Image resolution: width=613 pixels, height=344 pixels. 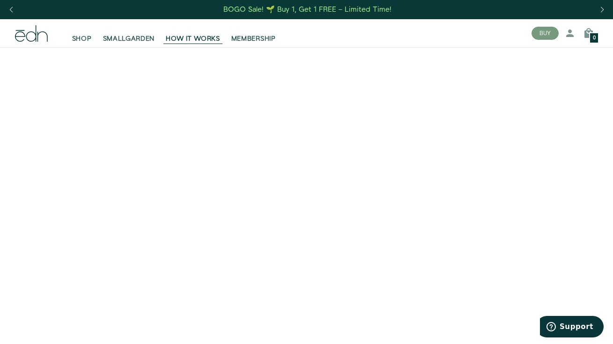 I want to click on span: SHOP, so click(x=82, y=39).